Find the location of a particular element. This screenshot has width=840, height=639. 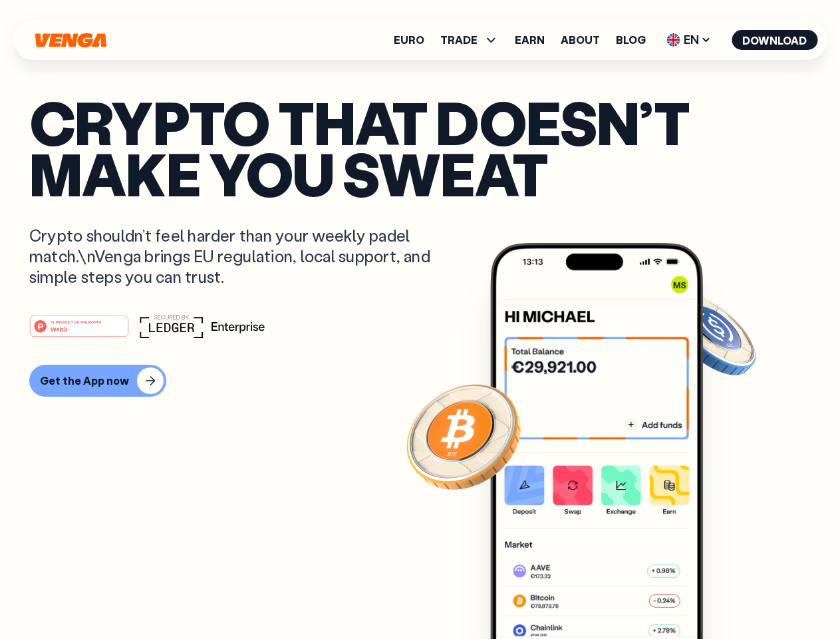

a: Get the App now is located at coordinates (420, 380).